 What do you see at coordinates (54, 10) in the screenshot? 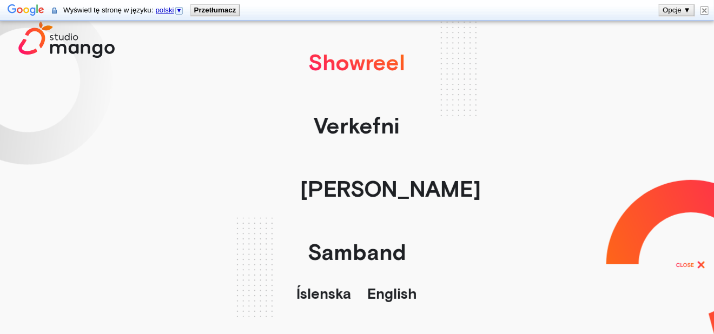
I see `img: Zawartość tej zabezpieczonej strony zostanie przesłana do Google za pomocą bezpiecznego połączeni...` at bounding box center [54, 10].